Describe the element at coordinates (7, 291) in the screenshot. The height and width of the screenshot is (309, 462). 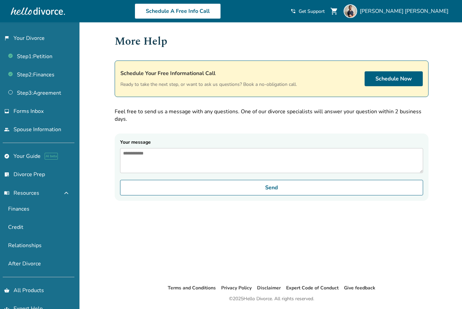
I see `span: shopping_basket` at that location.